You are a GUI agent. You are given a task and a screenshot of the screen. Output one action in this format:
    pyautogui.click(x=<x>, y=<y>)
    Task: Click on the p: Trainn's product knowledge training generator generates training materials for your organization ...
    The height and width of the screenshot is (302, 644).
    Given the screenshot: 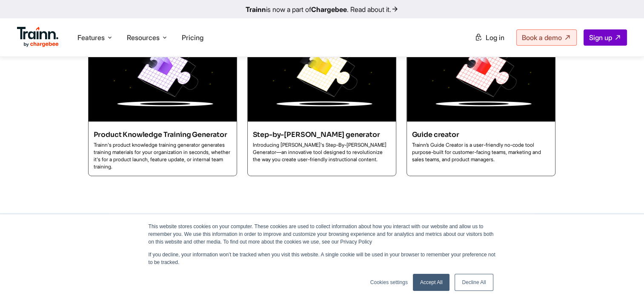 What is the action you would take?
    pyautogui.click(x=163, y=156)
    